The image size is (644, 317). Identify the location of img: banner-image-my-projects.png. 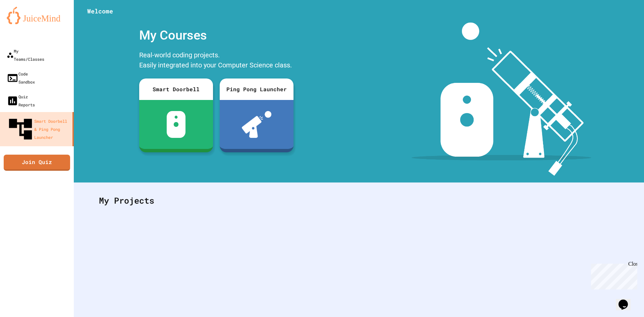
(502, 99).